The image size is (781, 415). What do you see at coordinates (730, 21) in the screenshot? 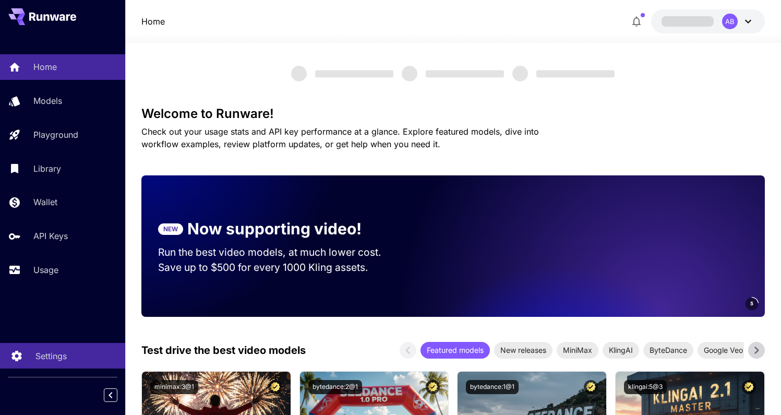
I see `div: AB` at bounding box center [730, 21].